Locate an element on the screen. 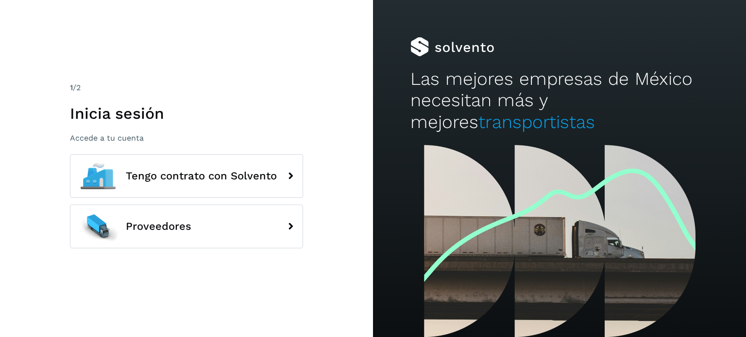 Image resolution: width=746 pixels, height=337 pixels. button: Proveedores is located at coordinates (186, 227).